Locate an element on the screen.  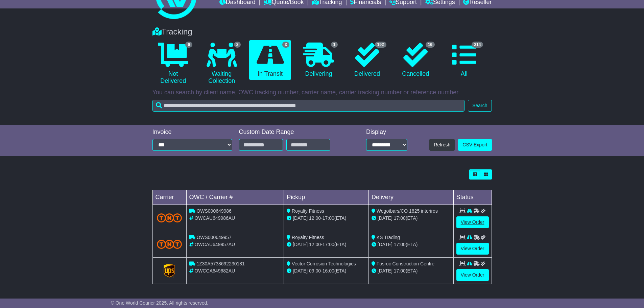
div: Invoice is located at coordinates (192, 132).